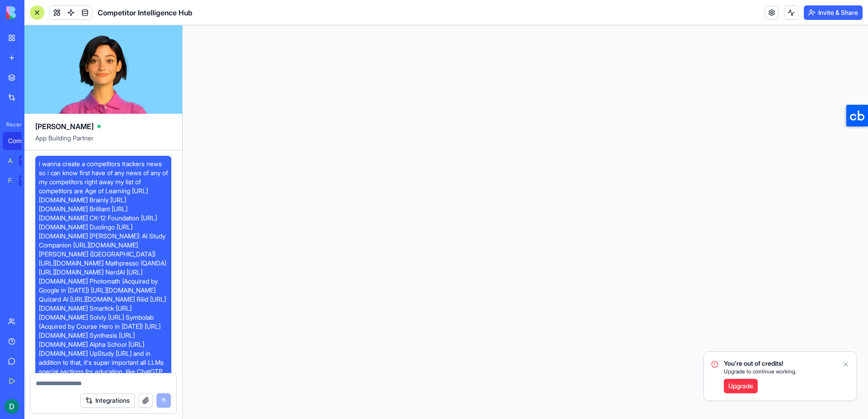  What do you see at coordinates (833, 13) in the screenshot?
I see `button: Invite & Share` at bounding box center [833, 13].